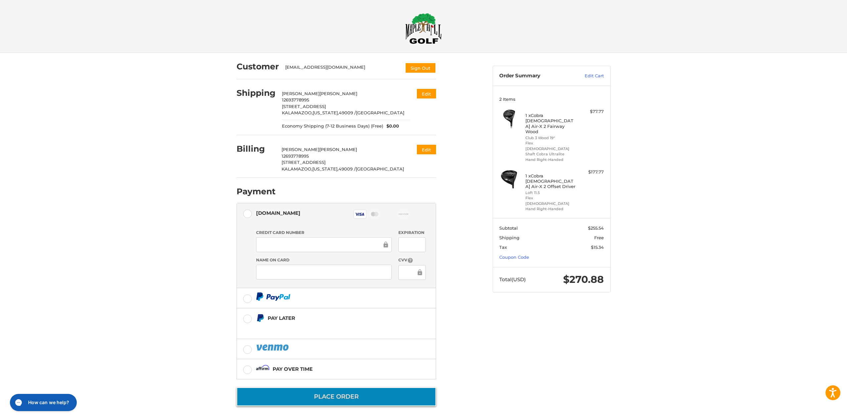  What do you see at coordinates (509, 238) in the screenshot?
I see `span: Shipping` at bounding box center [509, 238].